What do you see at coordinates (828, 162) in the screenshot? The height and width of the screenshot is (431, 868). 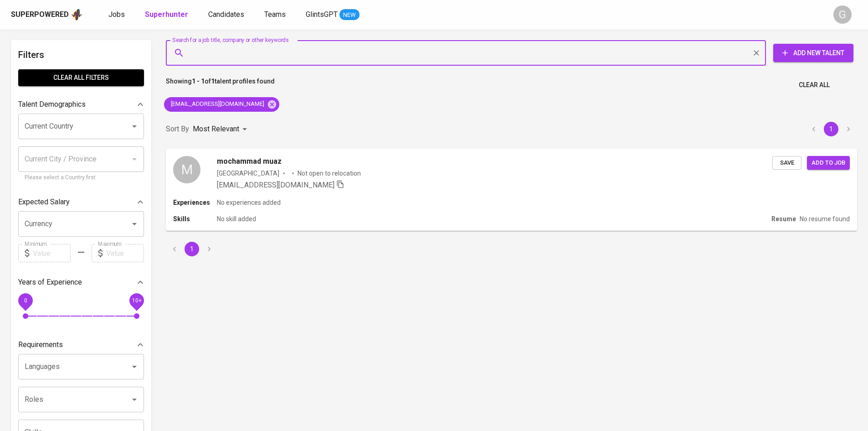 I see `button: Add to job` at bounding box center [828, 162].